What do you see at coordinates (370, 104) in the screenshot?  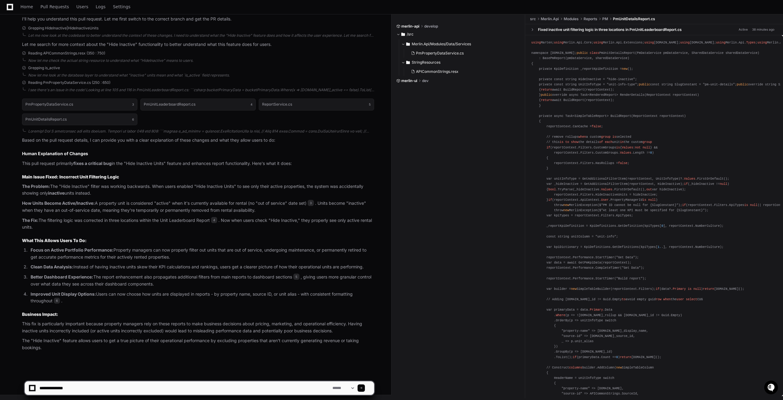 I see `span: 5` at bounding box center [370, 104].